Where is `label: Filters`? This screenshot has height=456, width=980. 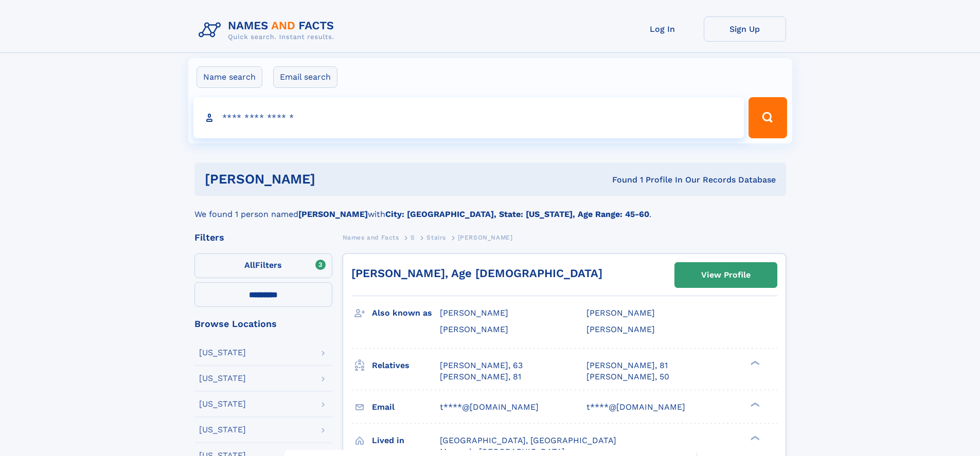
label: Filters is located at coordinates (263, 266).